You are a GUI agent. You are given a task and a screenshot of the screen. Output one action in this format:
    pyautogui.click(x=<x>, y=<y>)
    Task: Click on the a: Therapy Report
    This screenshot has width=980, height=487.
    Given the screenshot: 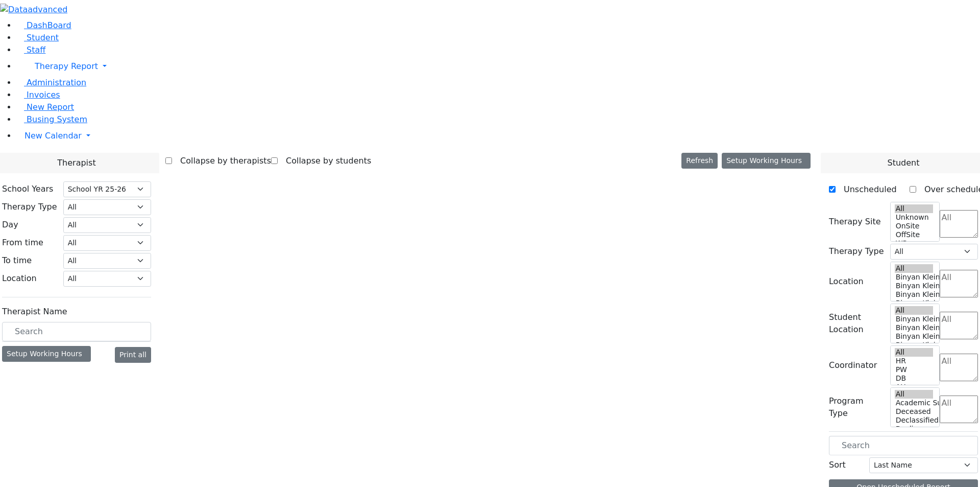 What is the action you would take?
    pyautogui.click(x=498, y=66)
    